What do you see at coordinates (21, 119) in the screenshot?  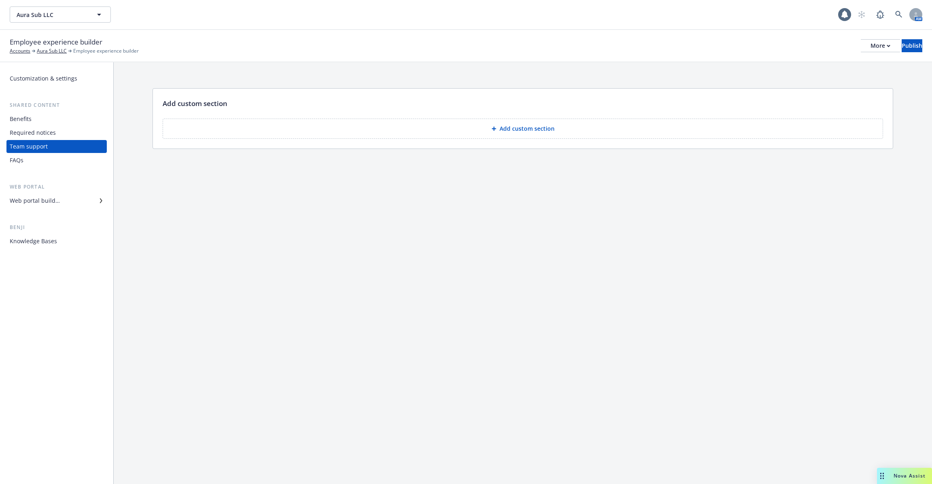 I see `div: Benefits` at bounding box center [21, 119].